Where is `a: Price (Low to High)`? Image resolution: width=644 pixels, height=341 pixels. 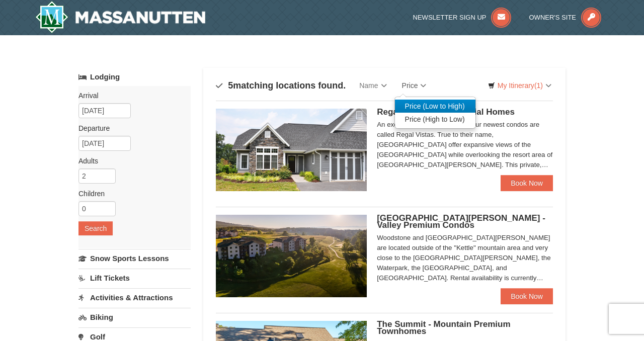
a: Price (Low to High) is located at coordinates (435, 106).